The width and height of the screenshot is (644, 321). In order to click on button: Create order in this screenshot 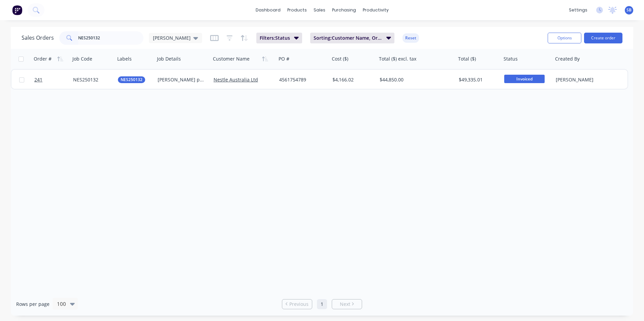, I will do `click(603, 38)`.